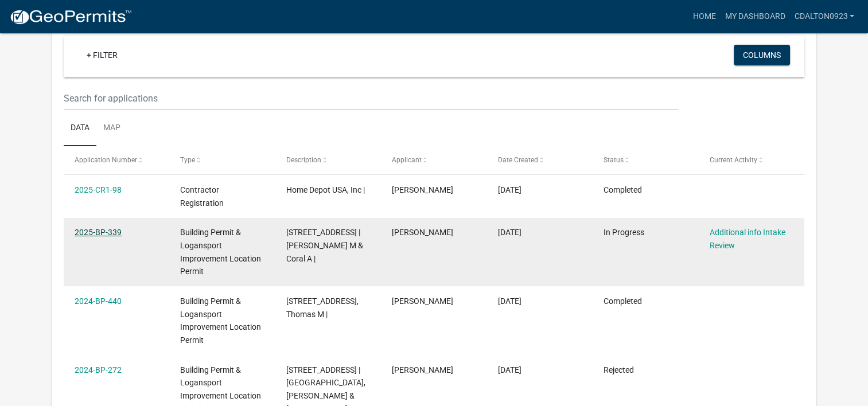  What do you see at coordinates (98, 189) in the screenshot?
I see `a: 2025-CR1-98` at bounding box center [98, 189].